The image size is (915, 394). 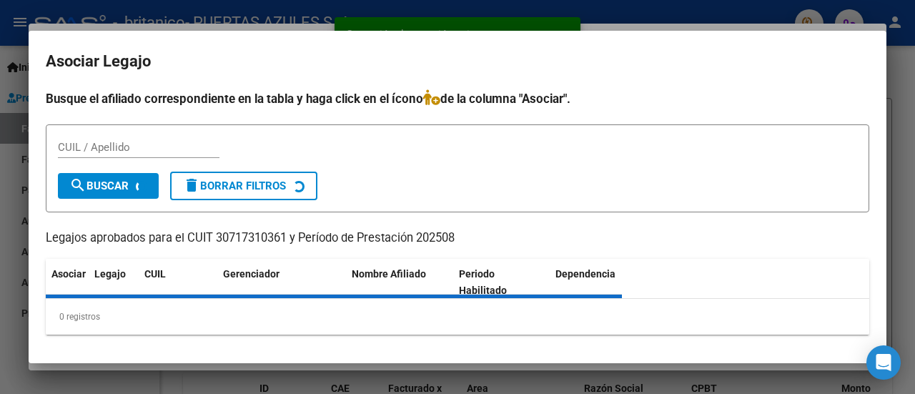 I want to click on span: Dependencia, so click(x=586, y=274).